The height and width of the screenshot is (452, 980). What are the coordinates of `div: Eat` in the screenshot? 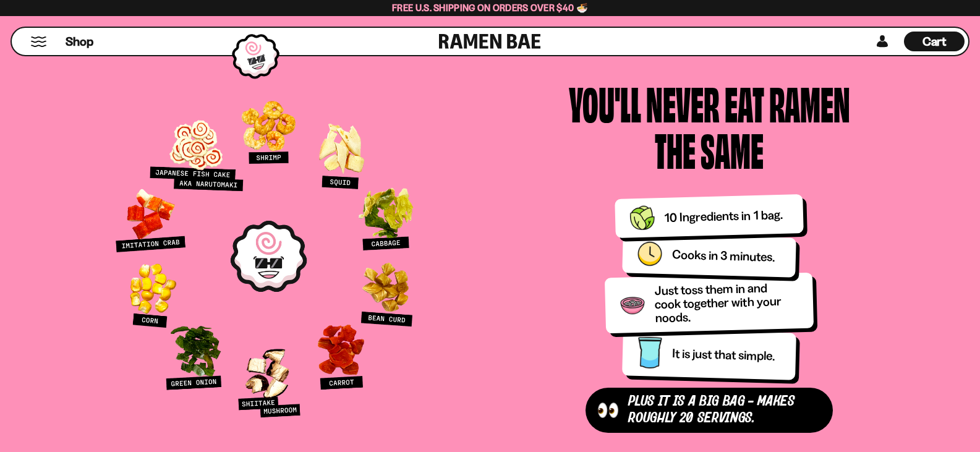 It's located at (745, 103).